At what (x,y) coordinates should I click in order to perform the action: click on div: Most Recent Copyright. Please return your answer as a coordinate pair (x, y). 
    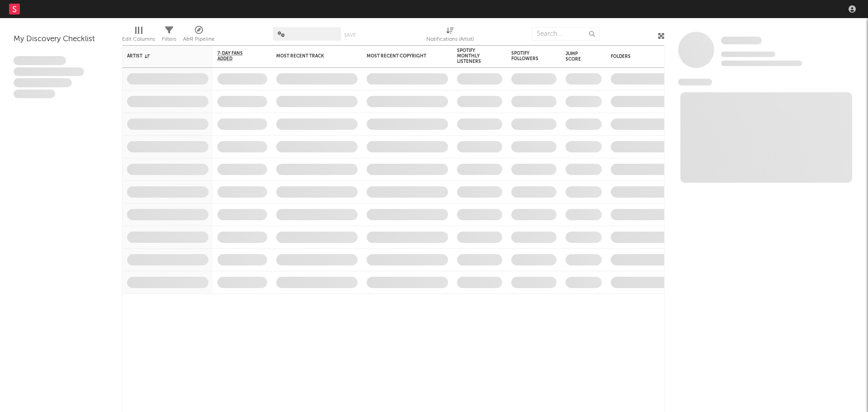
    Looking at the image, I should click on (400, 56).